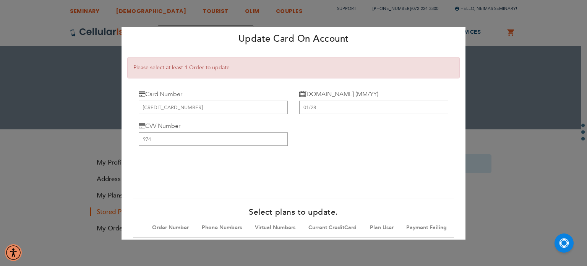  I want to click on div: Accessibility Menu, so click(13, 252).